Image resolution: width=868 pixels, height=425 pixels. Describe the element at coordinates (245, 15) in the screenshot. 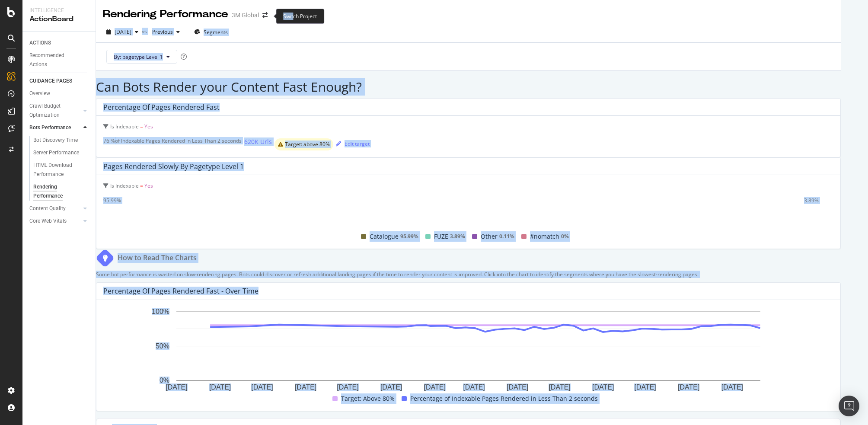

I see `div: 3M Global` at that location.